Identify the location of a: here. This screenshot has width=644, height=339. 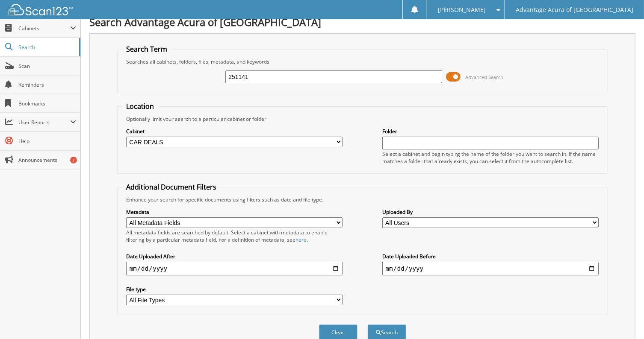
(301, 239).